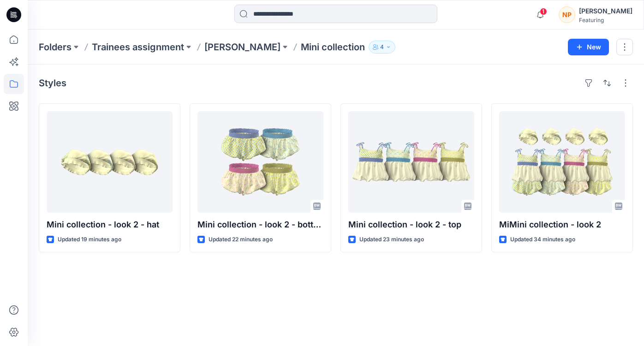  Describe the element at coordinates (55, 47) in the screenshot. I see `a: Folders` at that location.